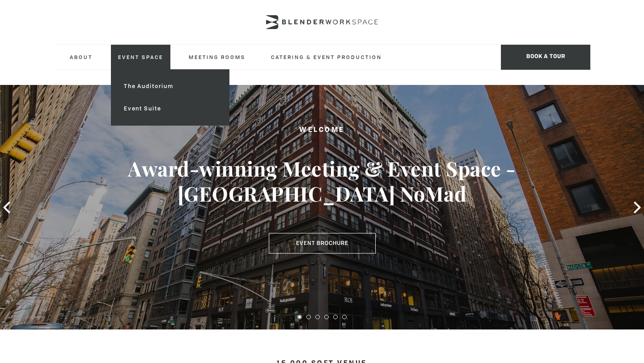 The image size is (644, 363). I want to click on a: Event Suite, so click(170, 109).